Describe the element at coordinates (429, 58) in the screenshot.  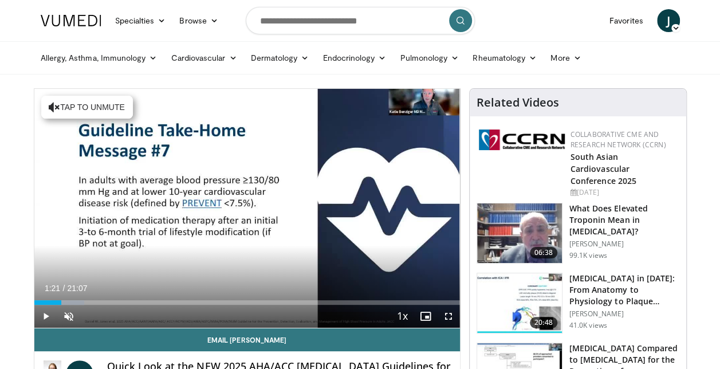
I see `a: Pulmonology` at that location.